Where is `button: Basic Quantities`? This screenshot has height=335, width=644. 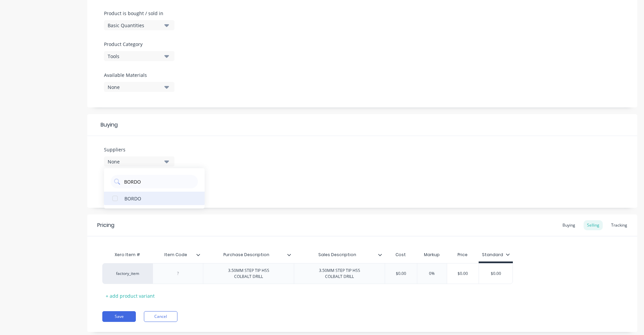
button: Basic Quantities is located at coordinates (139, 25).